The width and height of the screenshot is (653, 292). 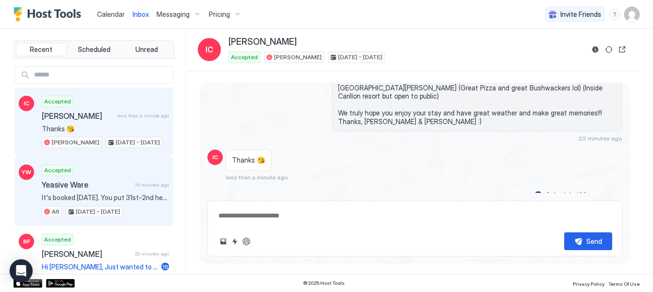 What do you see at coordinates (21, 270) in the screenshot?
I see `div: Open Intercom Messenger` at bounding box center [21, 270].